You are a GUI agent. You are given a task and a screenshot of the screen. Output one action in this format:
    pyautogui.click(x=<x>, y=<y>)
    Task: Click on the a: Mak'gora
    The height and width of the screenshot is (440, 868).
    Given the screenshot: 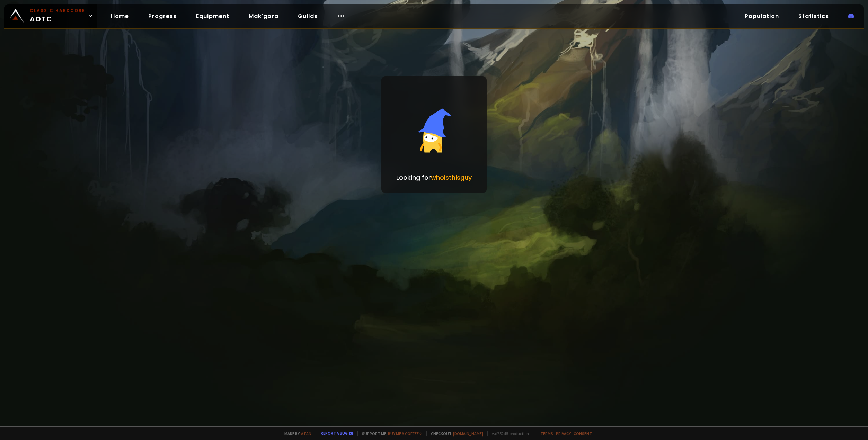 What is the action you would take?
    pyautogui.click(x=263, y=16)
    